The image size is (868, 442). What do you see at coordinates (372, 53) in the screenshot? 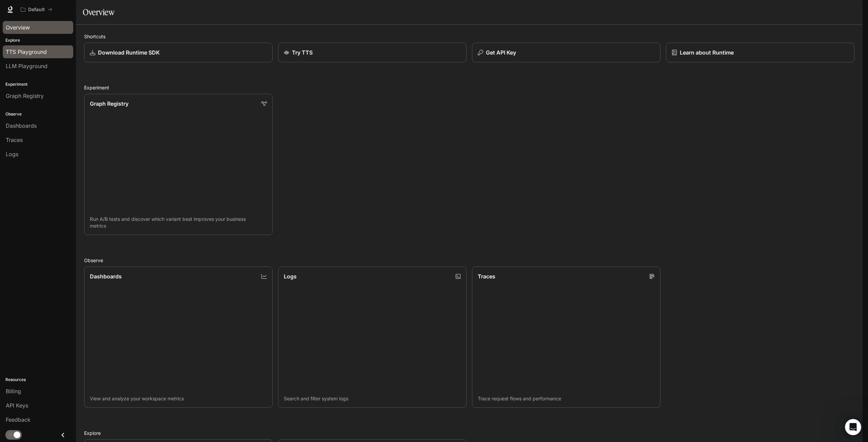
I see `a: Try TTS` at bounding box center [372, 53].